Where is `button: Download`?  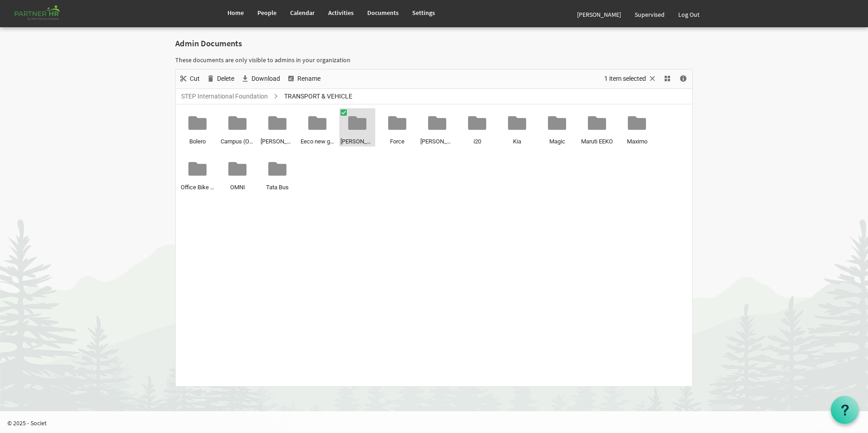 button: Download is located at coordinates (261, 79).